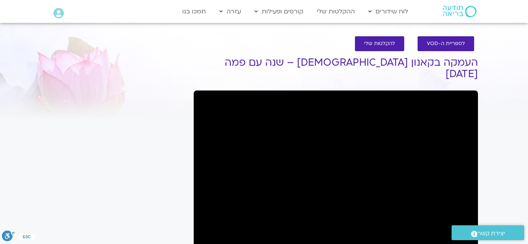 The height and width of the screenshot is (244, 528). I want to click on img: תודעה בריאה, so click(460, 11).